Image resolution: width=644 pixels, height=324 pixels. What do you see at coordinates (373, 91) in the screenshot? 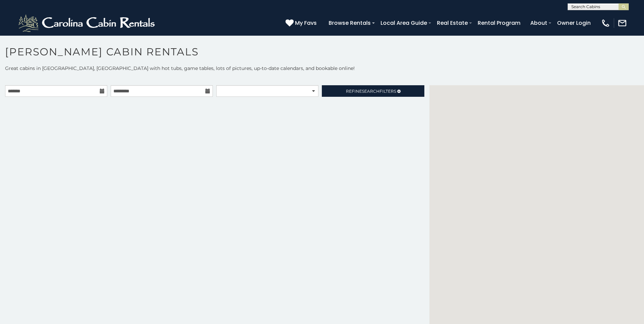
I see `a: RefineSearchFilters` at bounding box center [373, 91].